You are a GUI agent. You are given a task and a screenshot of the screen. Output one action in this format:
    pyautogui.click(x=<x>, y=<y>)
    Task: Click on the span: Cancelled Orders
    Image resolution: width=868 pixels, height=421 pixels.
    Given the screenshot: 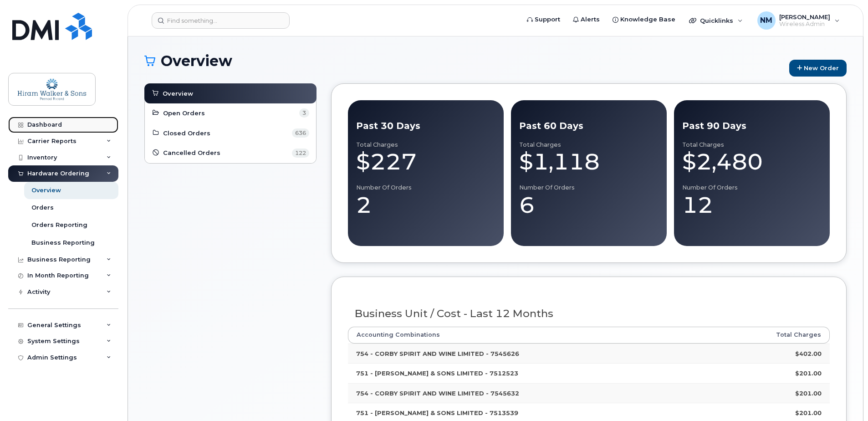 What is the action you would take?
    pyautogui.click(x=191, y=153)
    